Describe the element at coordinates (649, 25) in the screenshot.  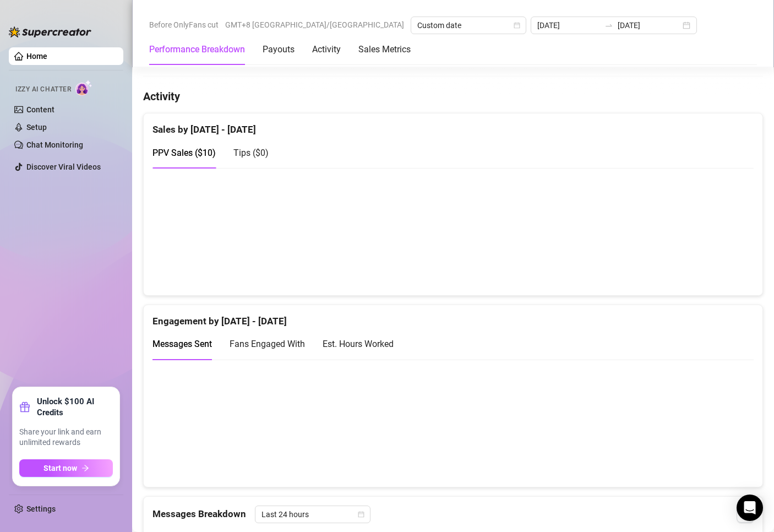
I see `input: End date` at that location.